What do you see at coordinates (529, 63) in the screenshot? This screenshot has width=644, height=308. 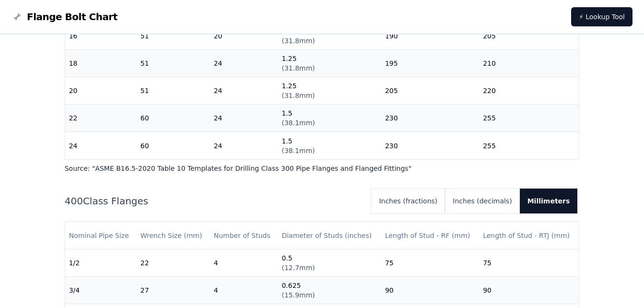 I see `td: 210` at bounding box center [529, 63].